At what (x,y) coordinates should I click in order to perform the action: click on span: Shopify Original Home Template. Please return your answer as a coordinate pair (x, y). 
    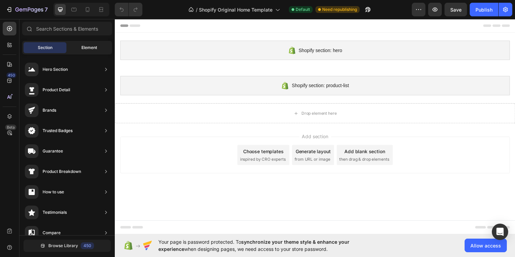
    Looking at the image, I should click on (236, 10).